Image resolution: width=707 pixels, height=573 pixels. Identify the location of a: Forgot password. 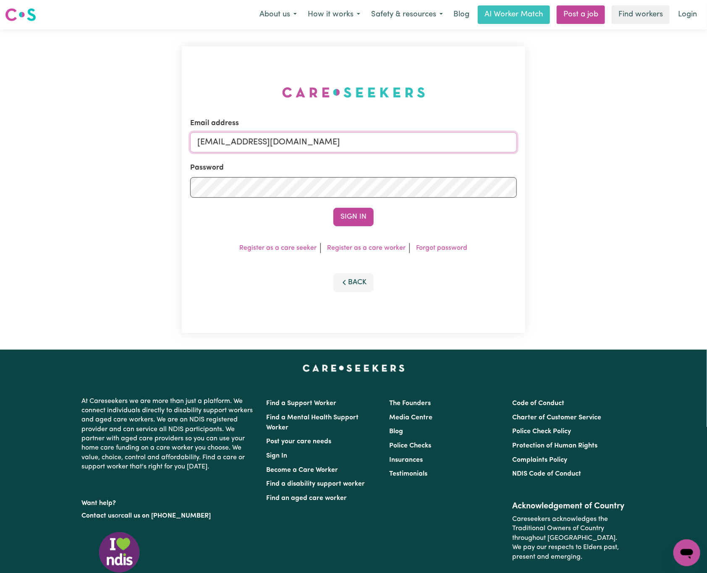
(442, 248).